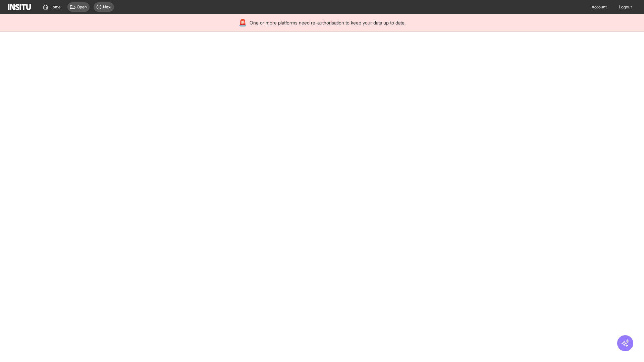  What do you see at coordinates (107, 7) in the screenshot?
I see `span: New` at bounding box center [107, 7].